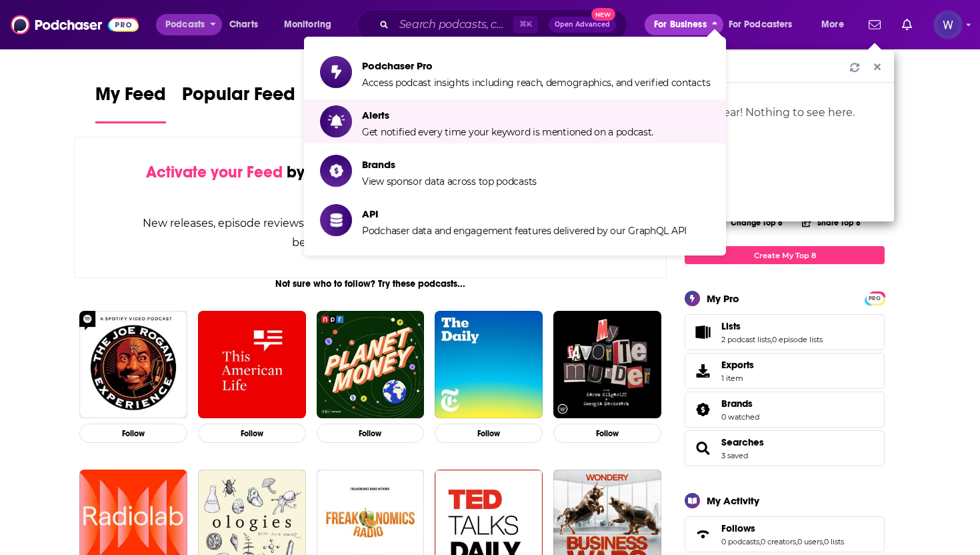 The width and height of the screenshot is (980, 555). I want to click on span: Access podcast insights including reach, demographics, and verified contacts, so click(536, 82).